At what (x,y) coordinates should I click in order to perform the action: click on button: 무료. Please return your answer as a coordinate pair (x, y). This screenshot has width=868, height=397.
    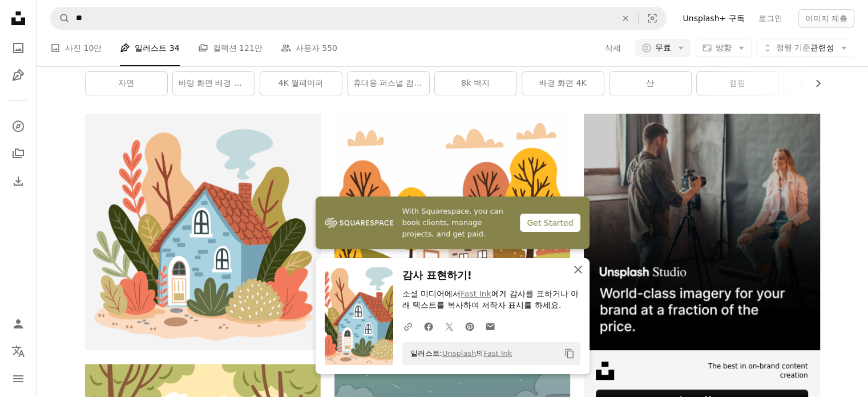
    Looking at the image, I should click on (663, 48).